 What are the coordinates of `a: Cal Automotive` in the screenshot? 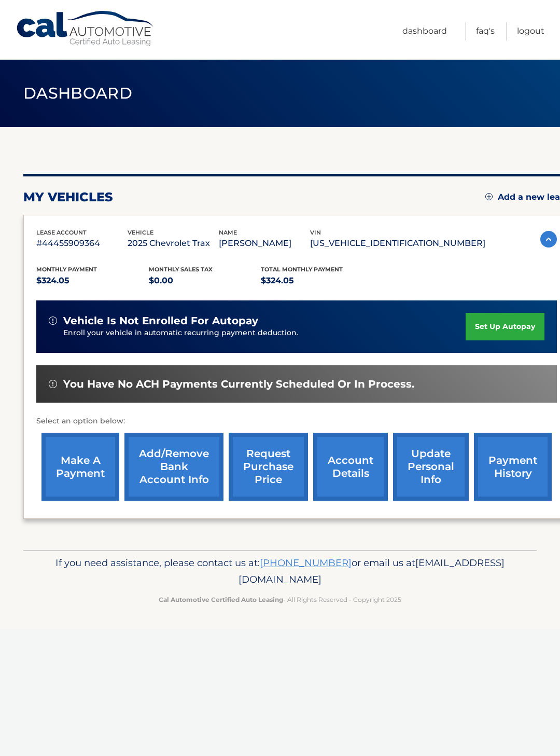 It's located at (86, 29).